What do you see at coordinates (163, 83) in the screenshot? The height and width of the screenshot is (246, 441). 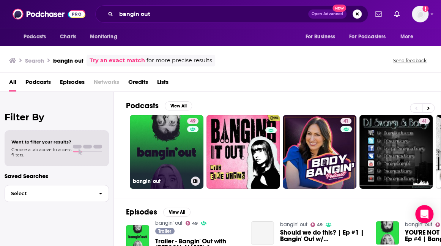 I see `span: Lists` at bounding box center [163, 83].